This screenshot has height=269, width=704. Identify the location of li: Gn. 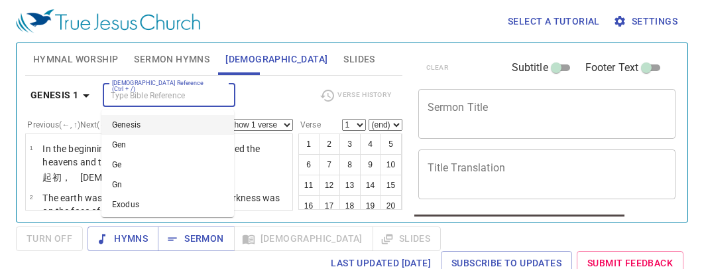
(168, 184).